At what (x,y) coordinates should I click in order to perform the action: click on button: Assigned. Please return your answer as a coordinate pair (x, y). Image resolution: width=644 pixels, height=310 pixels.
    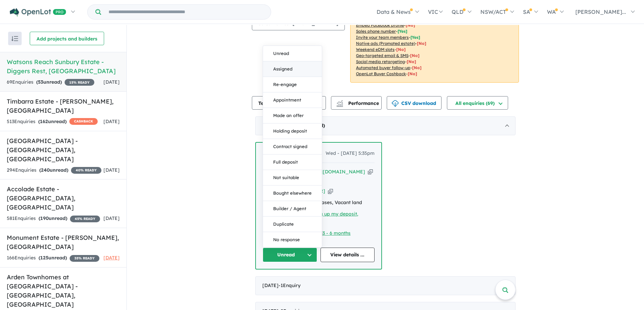
    Looking at the image, I should click on (292, 69).